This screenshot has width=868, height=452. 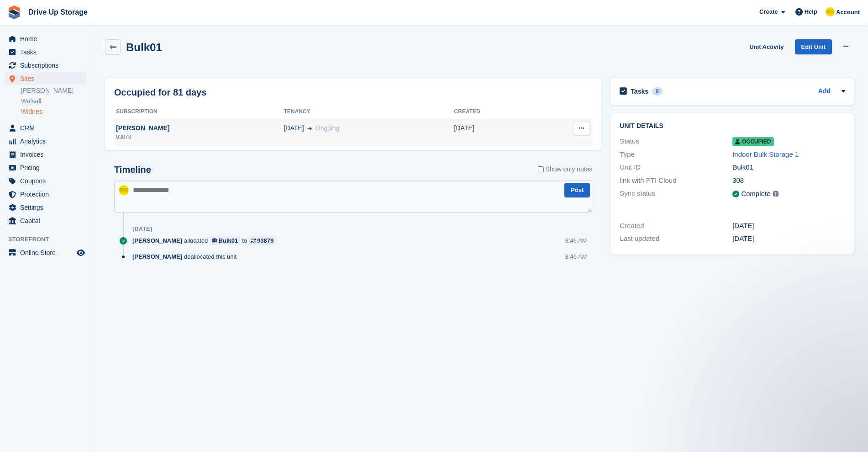 I want to click on th: Tenancy, so click(x=369, y=112).